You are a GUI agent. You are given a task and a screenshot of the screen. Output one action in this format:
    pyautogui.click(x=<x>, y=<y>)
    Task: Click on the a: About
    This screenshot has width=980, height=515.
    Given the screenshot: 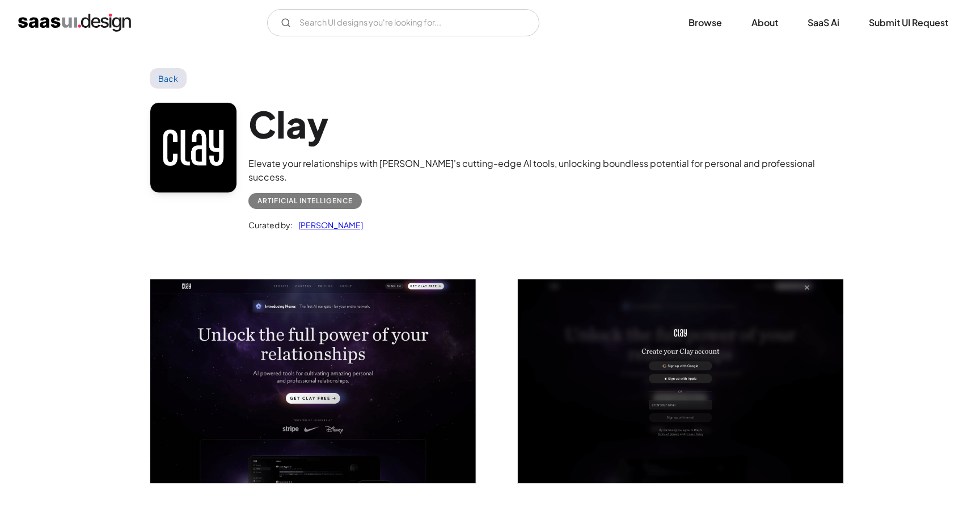 What is the action you would take?
    pyautogui.click(x=765, y=23)
    